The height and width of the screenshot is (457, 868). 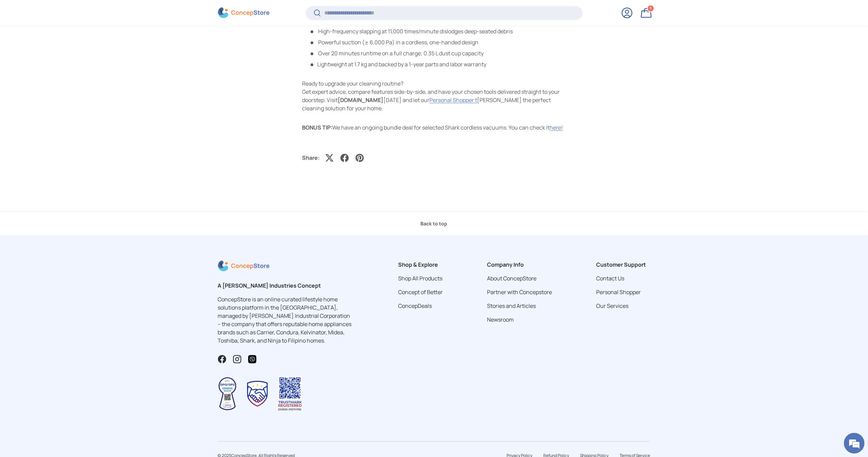 What do you see at coordinates (416, 31) in the screenshot?
I see `span: High-frequency slapping at 11,000 times/minute dislodges deep-seated debris` at bounding box center [416, 31].